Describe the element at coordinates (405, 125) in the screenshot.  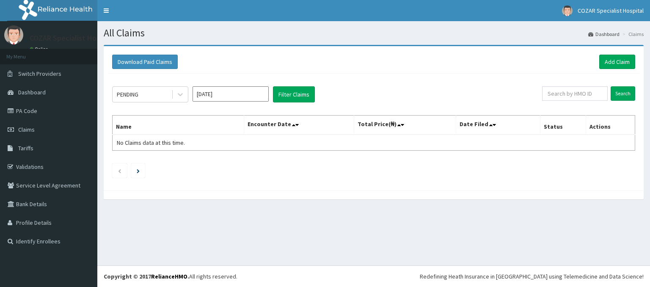
I see `th: Total Price(₦)` at that location.